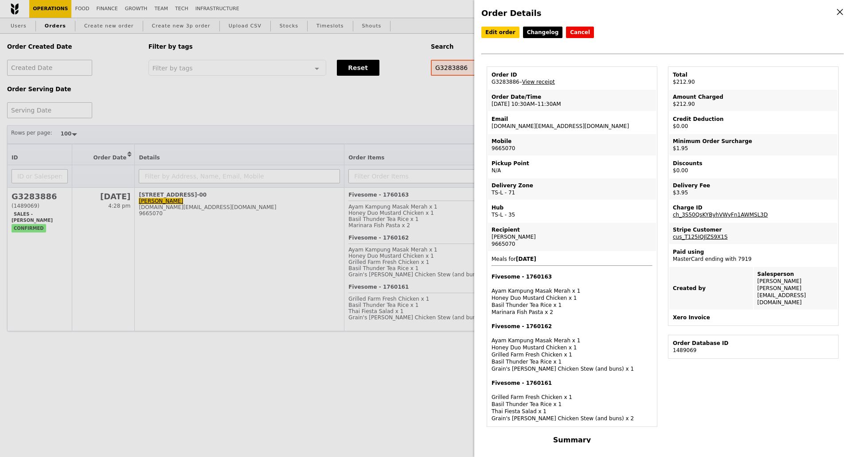 The width and height of the screenshot is (851, 457). Describe the element at coordinates (571, 186) in the screenshot. I see `div: Delivery Zone` at that location.